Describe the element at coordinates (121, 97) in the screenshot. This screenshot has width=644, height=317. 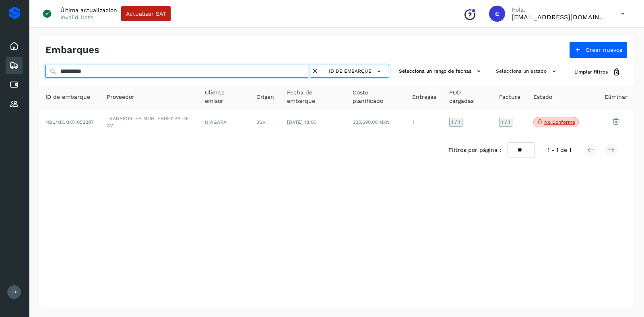
I see `span: Proveedor` at that location.